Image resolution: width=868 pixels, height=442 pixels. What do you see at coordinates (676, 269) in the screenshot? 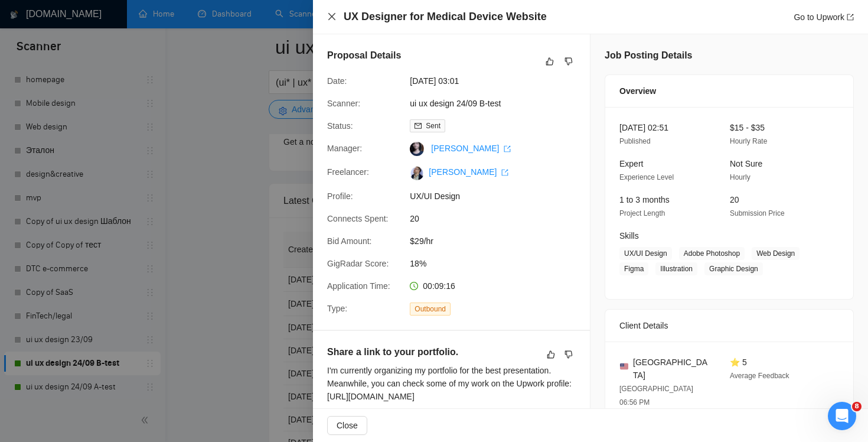
I see `span: Illustration` at bounding box center [676, 269].